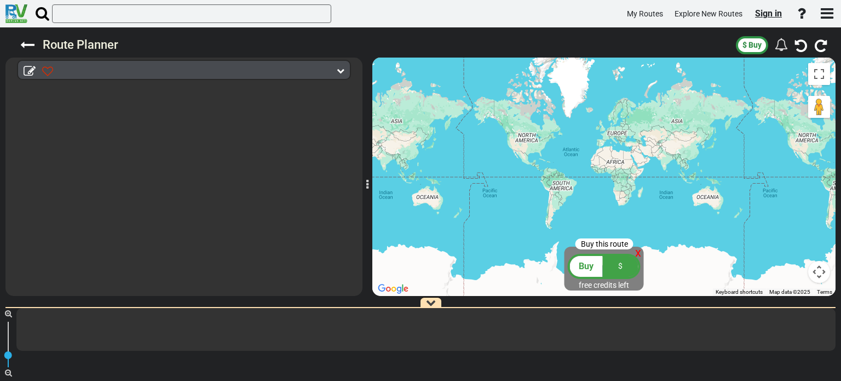 The width and height of the screenshot is (841, 381). I want to click on button: Map camera controls, so click(819, 272).